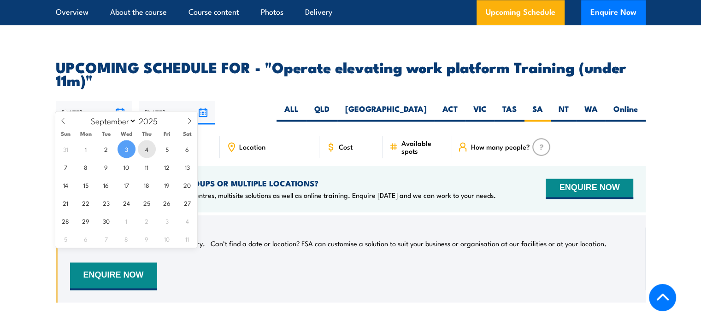  What do you see at coordinates (65, 185) in the screenshot?
I see `span: September 14, 2025` at bounding box center [65, 185].